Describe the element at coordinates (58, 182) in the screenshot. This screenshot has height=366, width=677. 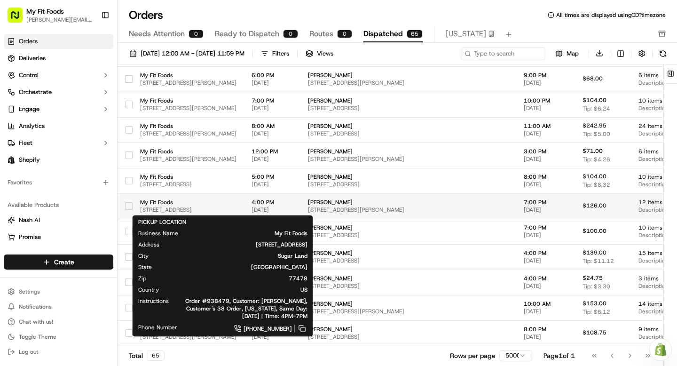
I see `div: Favorites` at that location.